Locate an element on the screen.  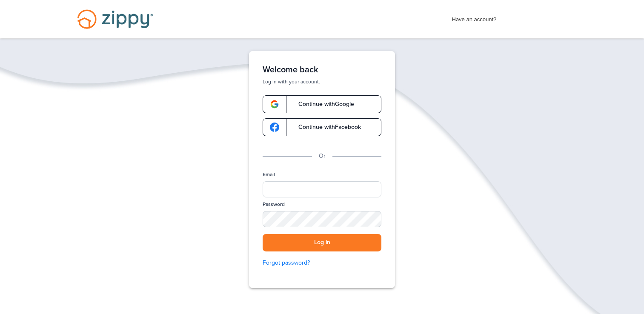
span: Continue with Google is located at coordinates (322, 104).